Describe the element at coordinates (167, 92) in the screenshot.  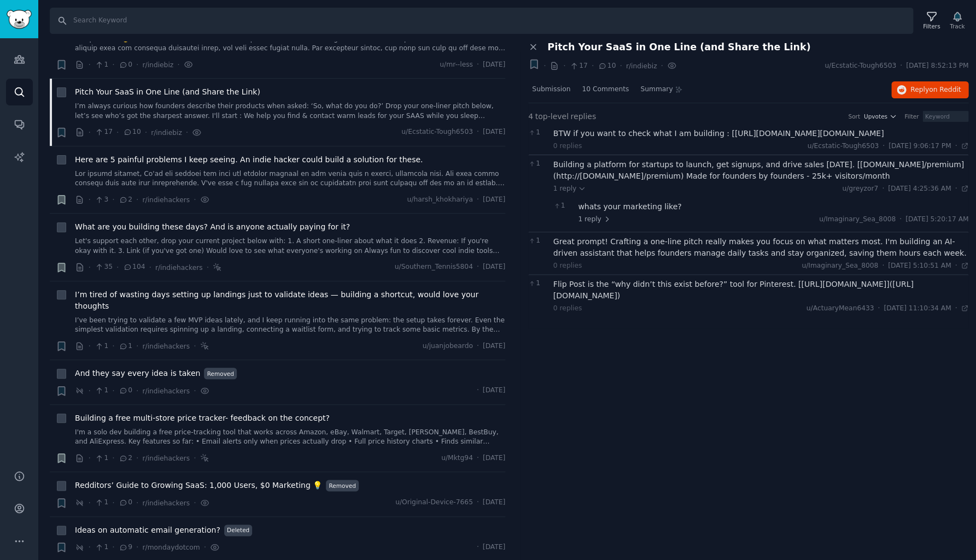
I see `a: Pitch Your SaaS in One Line (and Share the Link)` at that location.